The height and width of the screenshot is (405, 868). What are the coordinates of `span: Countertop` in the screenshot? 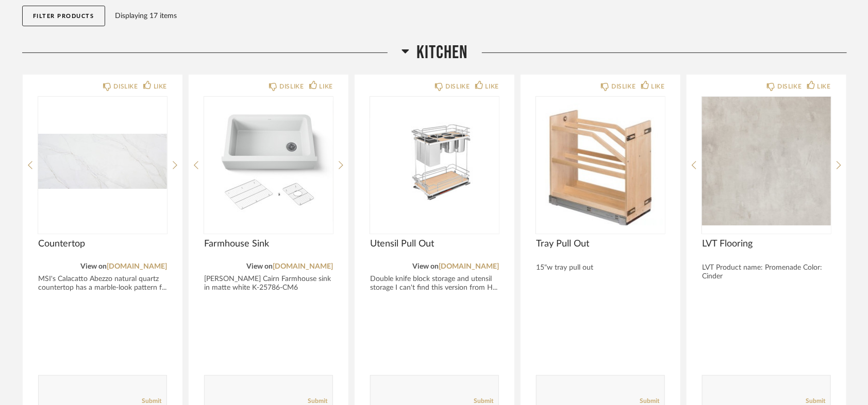 It's located at (102, 244).